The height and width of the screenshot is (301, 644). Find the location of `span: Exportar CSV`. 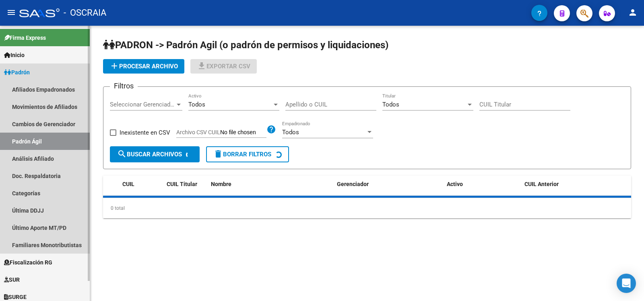

span: Exportar CSV is located at coordinates (223, 66).